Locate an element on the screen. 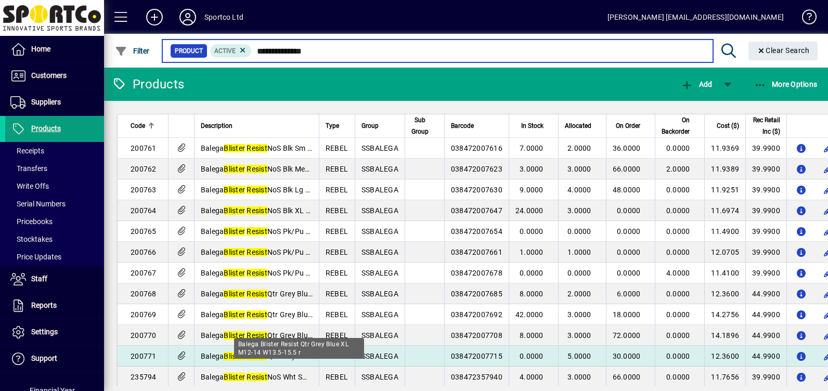  span: Balega NoS Blk Lg M9.5-11.5 W11-13 r is located at coordinates (286, 190).